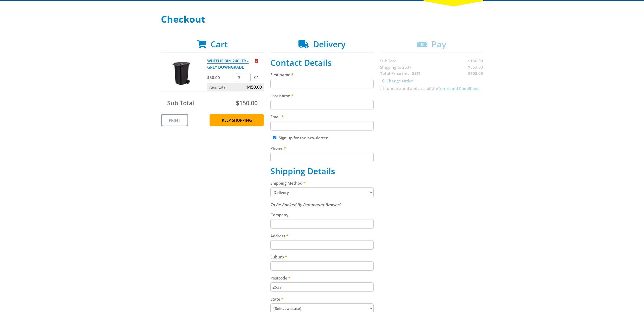  I want to click on span: Sub Total, so click(181, 103).